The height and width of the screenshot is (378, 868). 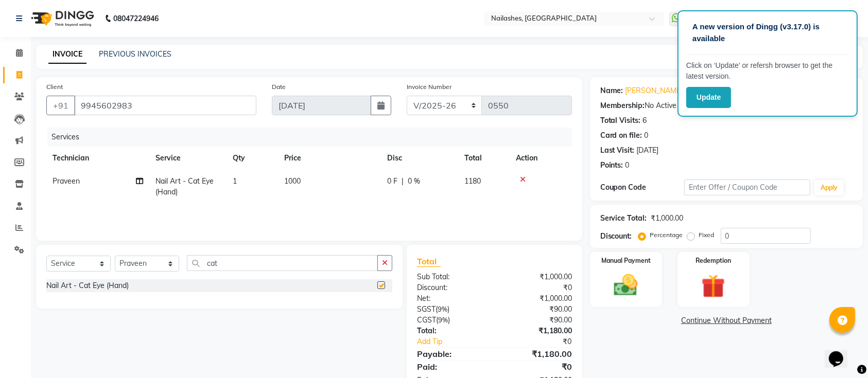 What do you see at coordinates (540, 158) in the screenshot?
I see `th: Action` at bounding box center [540, 158].